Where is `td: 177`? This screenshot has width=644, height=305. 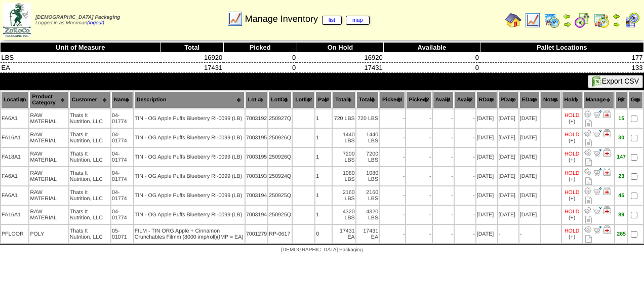
td: 177 is located at coordinates (562, 58).